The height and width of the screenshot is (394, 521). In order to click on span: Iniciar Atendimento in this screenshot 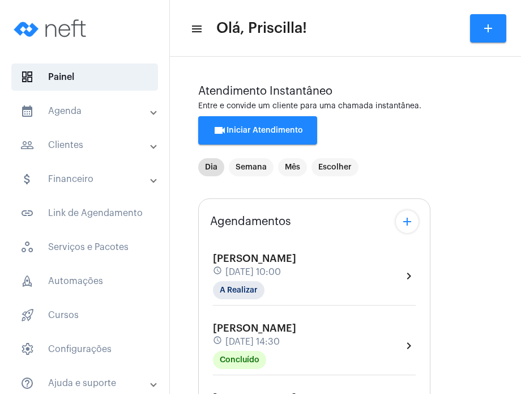, I will do `click(258, 130)`.